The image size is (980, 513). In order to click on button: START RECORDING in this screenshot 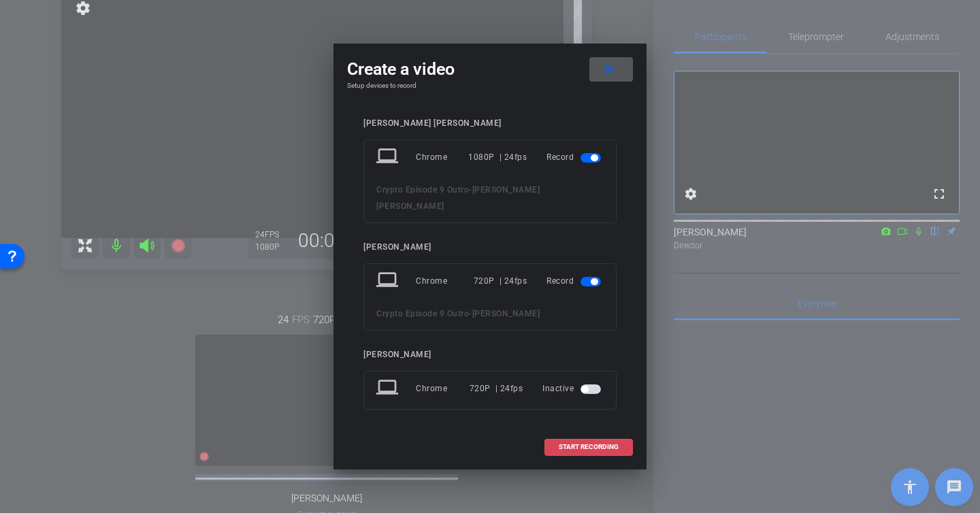, I will do `click(589, 447)`.